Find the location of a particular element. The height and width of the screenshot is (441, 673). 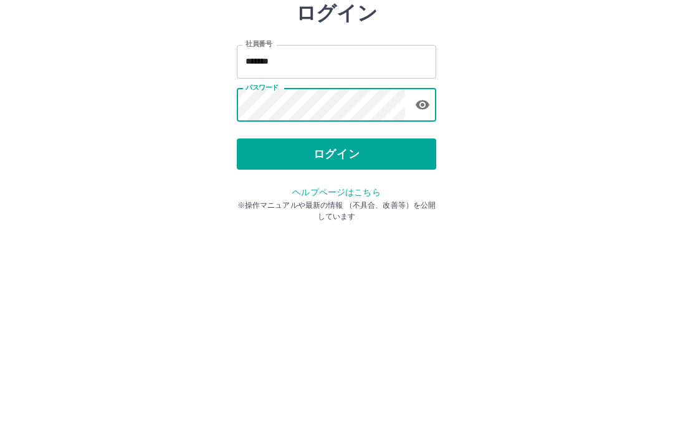

label: 社員番号 is located at coordinates (259, 121).